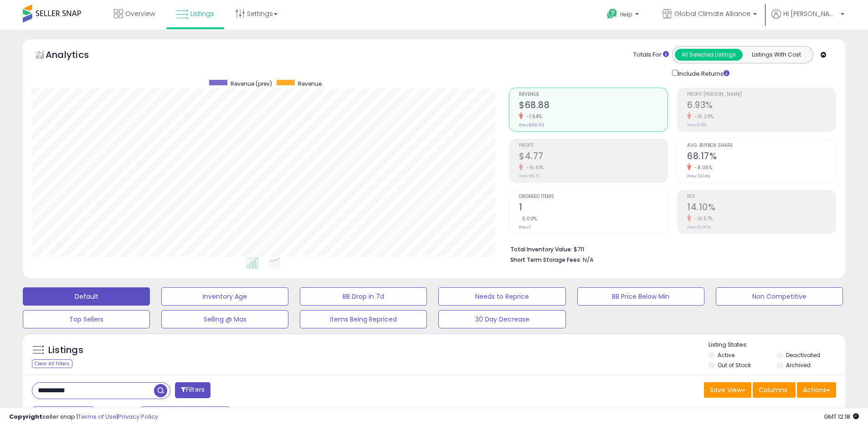 Image resolution: width=868 pixels, height=426 pixels. I want to click on label: Archived, so click(798, 365).